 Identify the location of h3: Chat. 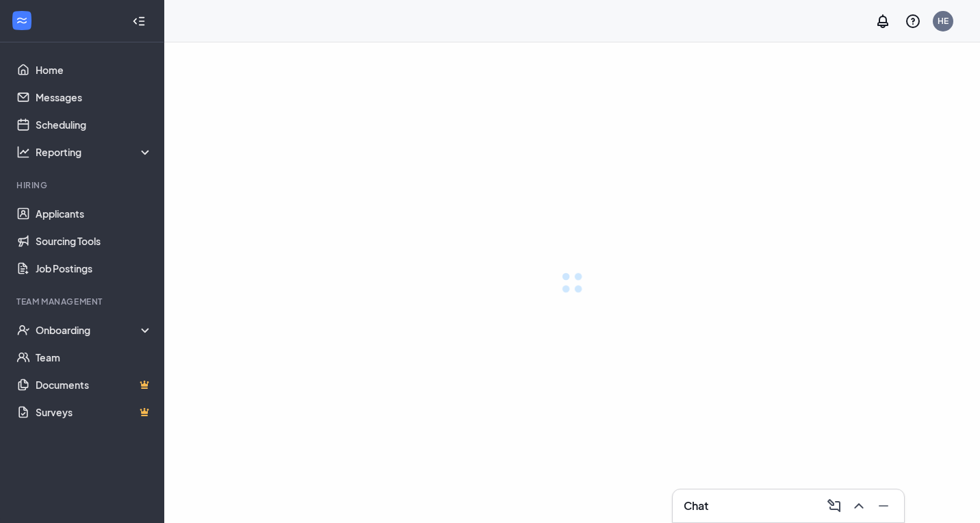
(697, 506).